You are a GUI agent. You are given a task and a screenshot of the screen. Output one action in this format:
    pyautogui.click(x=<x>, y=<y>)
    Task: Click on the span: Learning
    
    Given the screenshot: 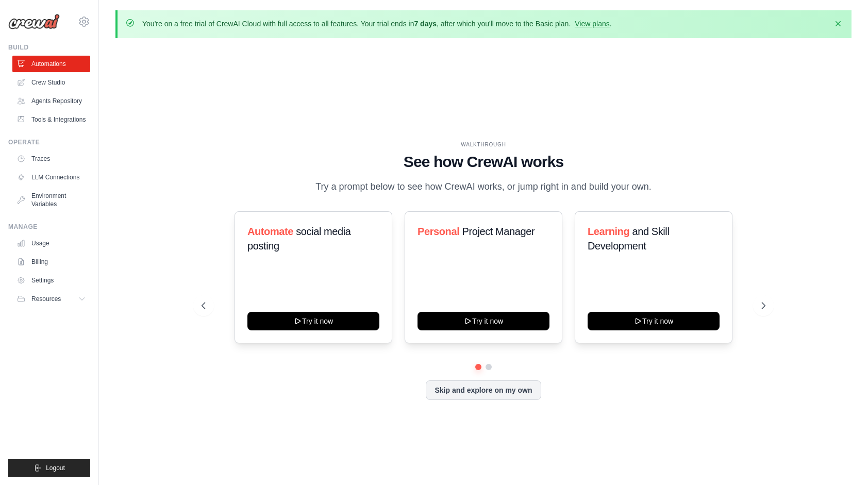 What is the action you would take?
    pyautogui.click(x=609, y=232)
    